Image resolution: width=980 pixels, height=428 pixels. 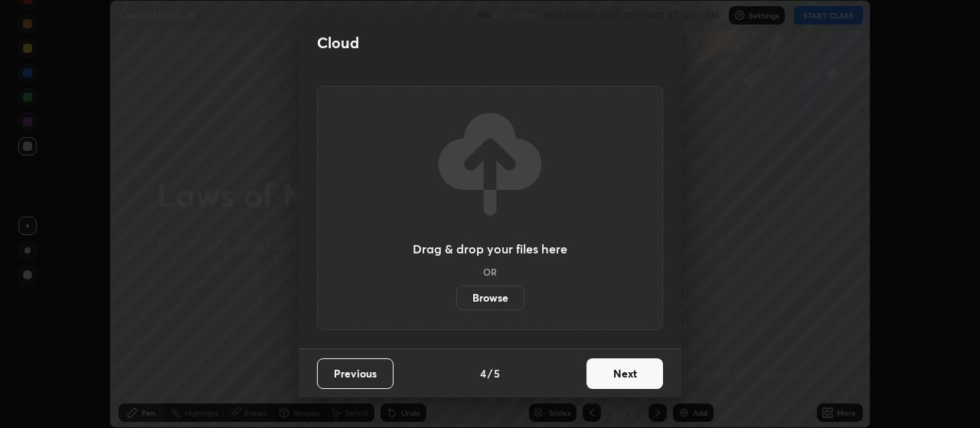 What do you see at coordinates (483, 373) in the screenshot?
I see `h4: 4` at bounding box center [483, 373].